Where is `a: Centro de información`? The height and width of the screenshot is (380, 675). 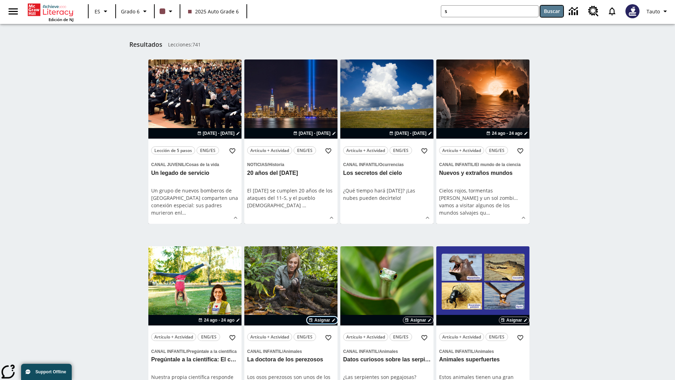 a: Centro de información is located at coordinates (574, 11).